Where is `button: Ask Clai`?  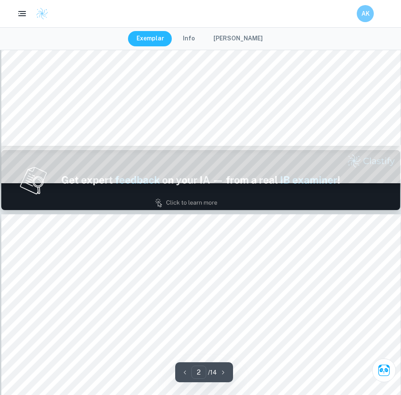 button: Ask Clai is located at coordinates (384, 371).